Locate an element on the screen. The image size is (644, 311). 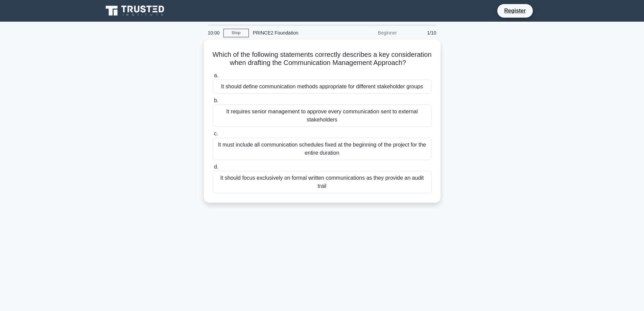
div: It should define communication methods appropriate for different stakeholder groups is located at coordinates (323, 86).